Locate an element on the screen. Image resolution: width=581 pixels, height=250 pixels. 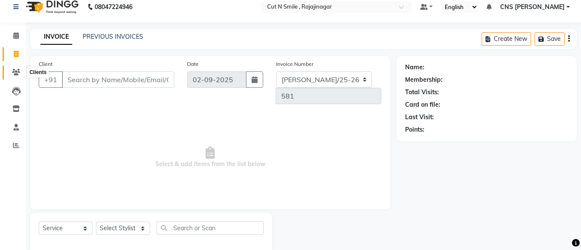
label: Date is located at coordinates (193, 64).